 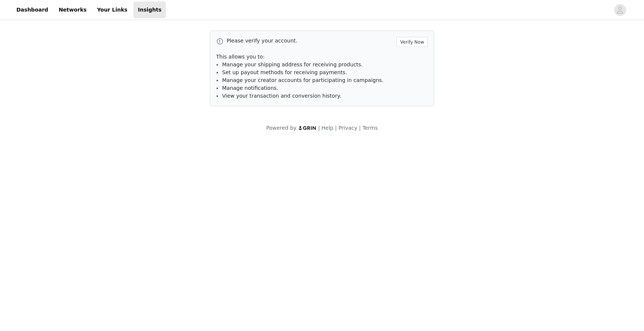 I want to click on a: Dashboard, so click(x=32, y=10).